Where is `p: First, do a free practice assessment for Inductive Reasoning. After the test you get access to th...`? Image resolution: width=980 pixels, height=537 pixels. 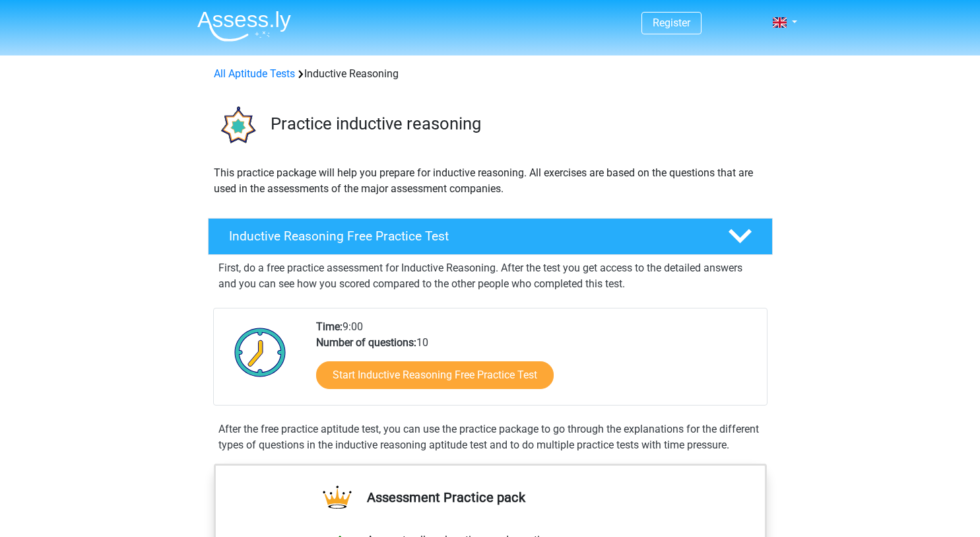
p: First, do a free practice assessment for Inductive Reasoning. After the test you get access to th... is located at coordinates (490, 276).